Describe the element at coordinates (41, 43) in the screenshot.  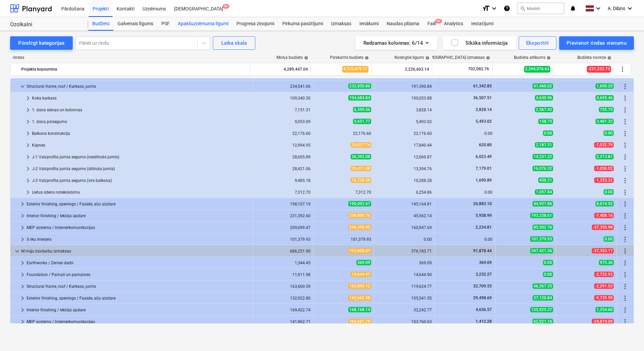
I see `button: Pārslēgt kategorijas` at that location.